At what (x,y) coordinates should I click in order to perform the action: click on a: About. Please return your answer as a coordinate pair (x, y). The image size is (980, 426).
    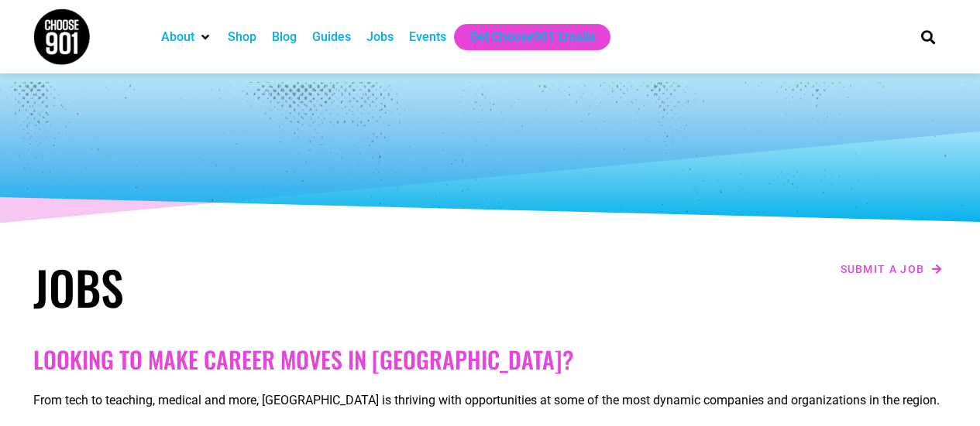
    Looking at the image, I should click on (178, 37).